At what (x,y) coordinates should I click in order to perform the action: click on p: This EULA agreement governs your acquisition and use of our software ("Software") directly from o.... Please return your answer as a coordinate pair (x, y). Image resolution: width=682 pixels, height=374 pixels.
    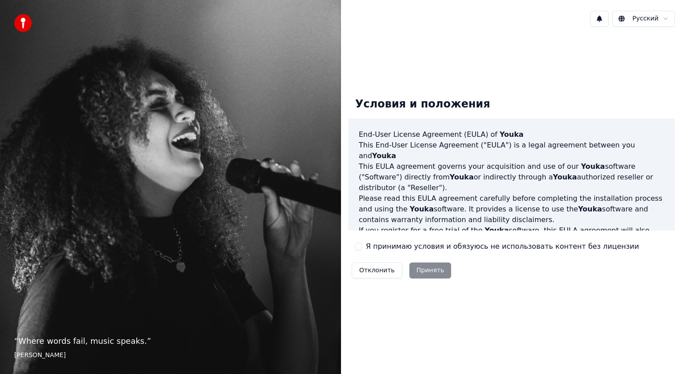
    Looking at the image, I should click on (511, 177).